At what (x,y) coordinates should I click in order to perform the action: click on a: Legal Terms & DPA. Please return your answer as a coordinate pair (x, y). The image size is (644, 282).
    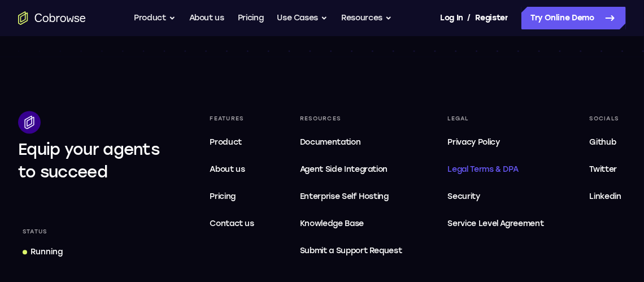
    Looking at the image, I should click on (496, 170).